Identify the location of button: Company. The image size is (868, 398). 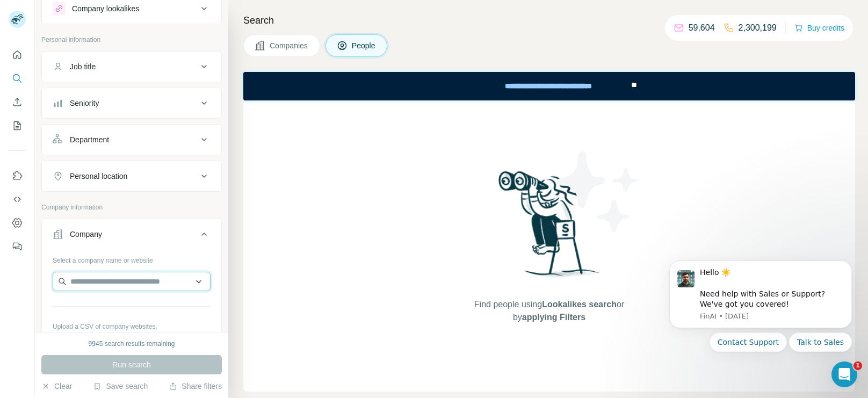
(132, 236).